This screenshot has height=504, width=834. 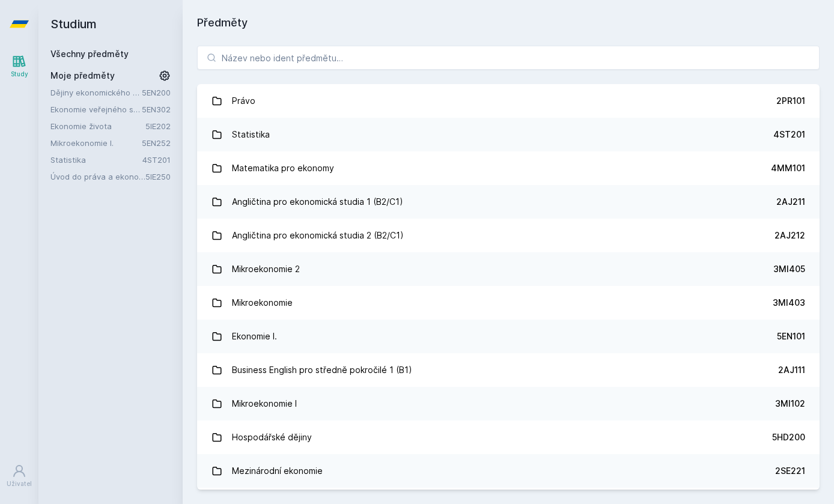 What do you see at coordinates (508, 236) in the screenshot?
I see `a: Angličtina pro ekonomická studia 2 (B2/C1) 2AJ212` at bounding box center [508, 236].